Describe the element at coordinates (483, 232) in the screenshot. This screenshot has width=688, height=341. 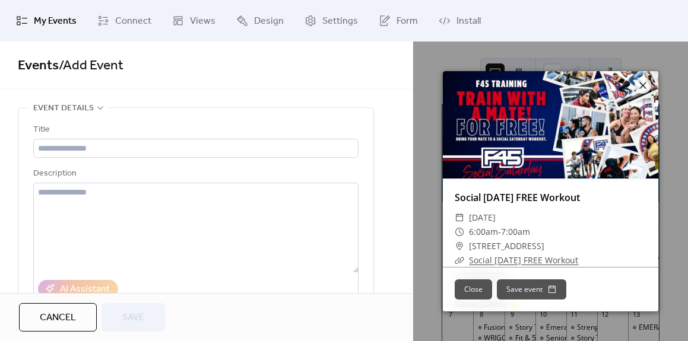
I see `span: 6:00am` at that location.